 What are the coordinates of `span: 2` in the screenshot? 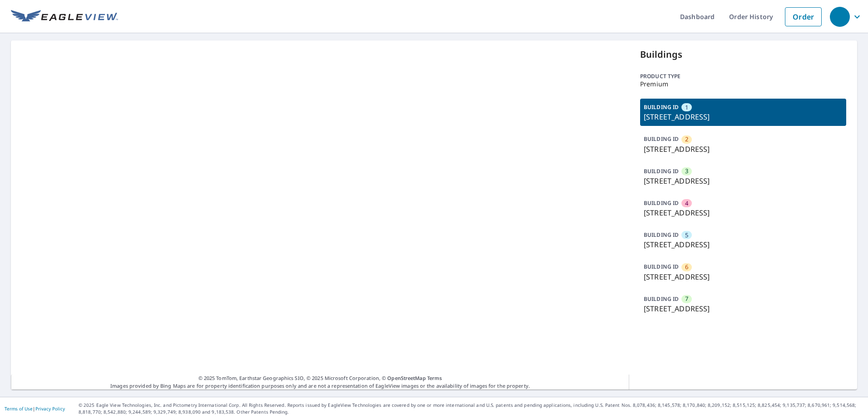 It's located at (687, 139).